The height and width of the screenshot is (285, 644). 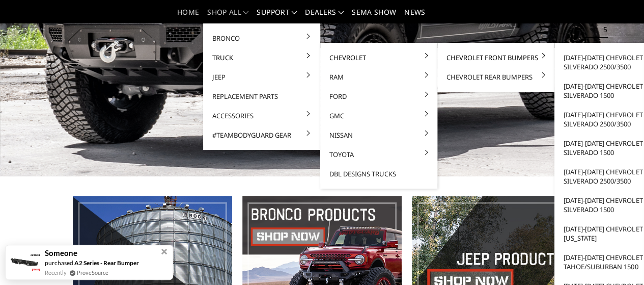 What do you see at coordinates (262, 58) in the screenshot?
I see `a: Truck` at bounding box center [262, 58].